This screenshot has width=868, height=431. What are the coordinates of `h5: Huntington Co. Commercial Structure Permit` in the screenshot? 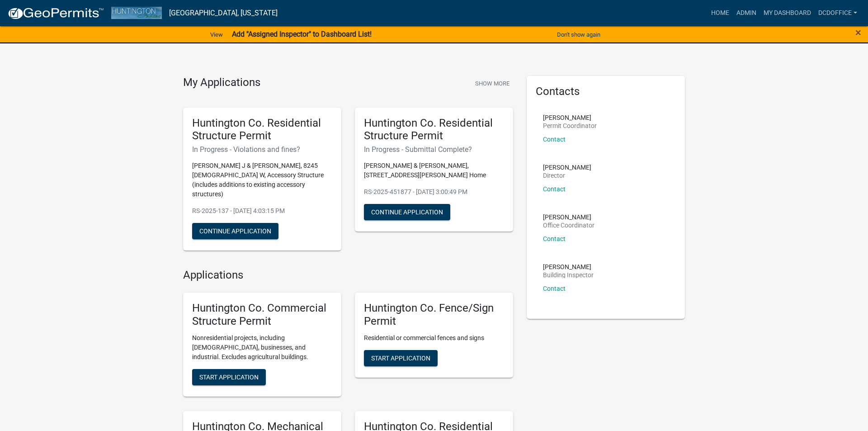 It's located at (262, 315).